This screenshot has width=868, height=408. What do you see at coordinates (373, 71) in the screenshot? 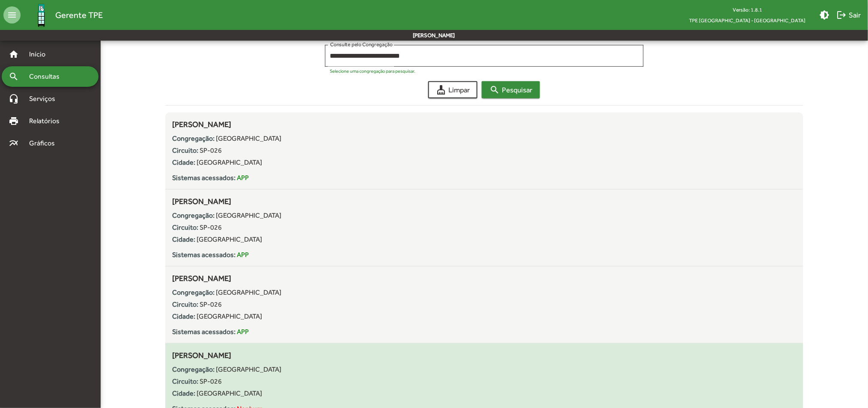
I see `mat-hint: Selecione uma congregação para pesquisar.` at bounding box center [373, 71].